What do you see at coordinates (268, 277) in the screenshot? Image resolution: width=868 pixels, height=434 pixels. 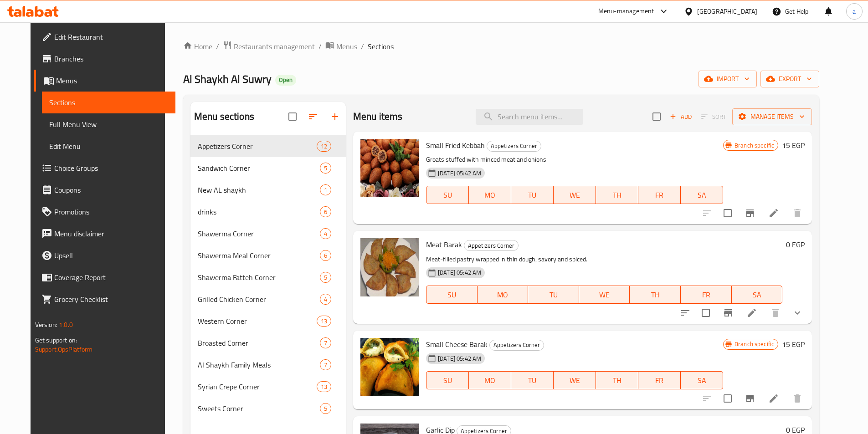 I see `nav: Menu sections` at bounding box center [268, 277].